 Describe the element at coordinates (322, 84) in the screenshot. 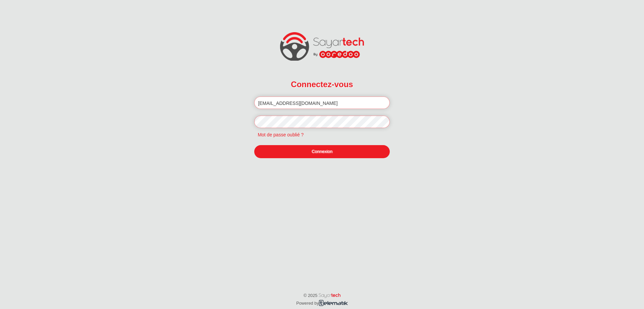

I see `h2: Connectez-vous` at that location.